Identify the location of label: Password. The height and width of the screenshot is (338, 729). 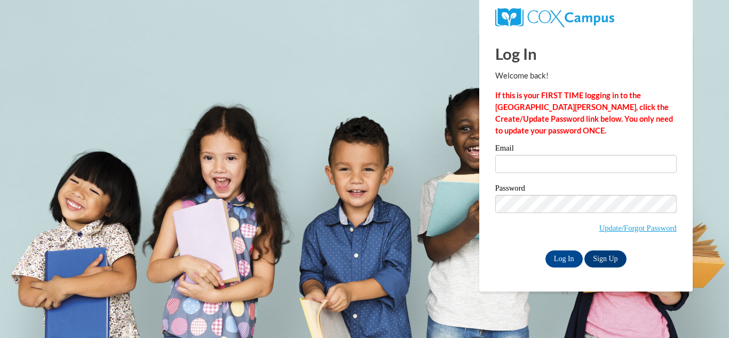
(586, 190).